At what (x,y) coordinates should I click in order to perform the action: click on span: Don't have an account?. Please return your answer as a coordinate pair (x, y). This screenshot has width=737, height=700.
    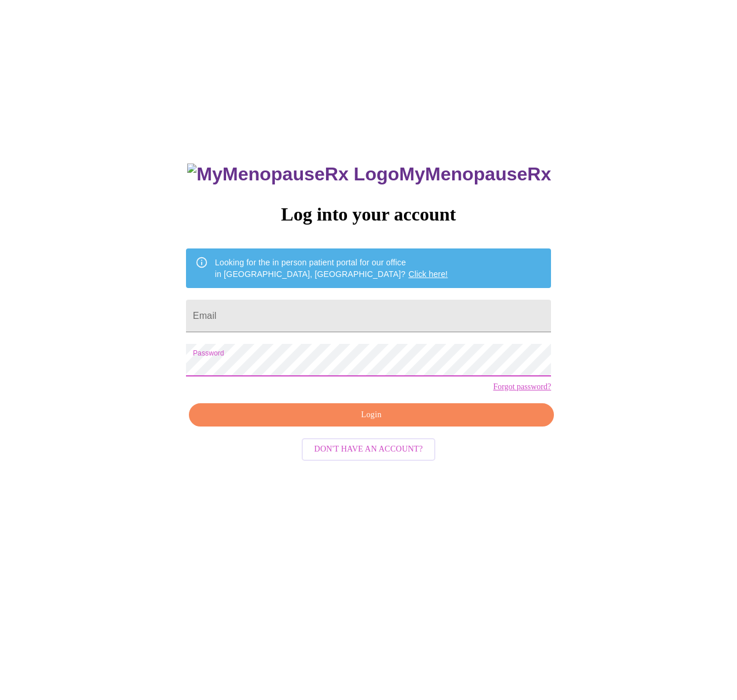
    Looking at the image, I should click on (368, 449).